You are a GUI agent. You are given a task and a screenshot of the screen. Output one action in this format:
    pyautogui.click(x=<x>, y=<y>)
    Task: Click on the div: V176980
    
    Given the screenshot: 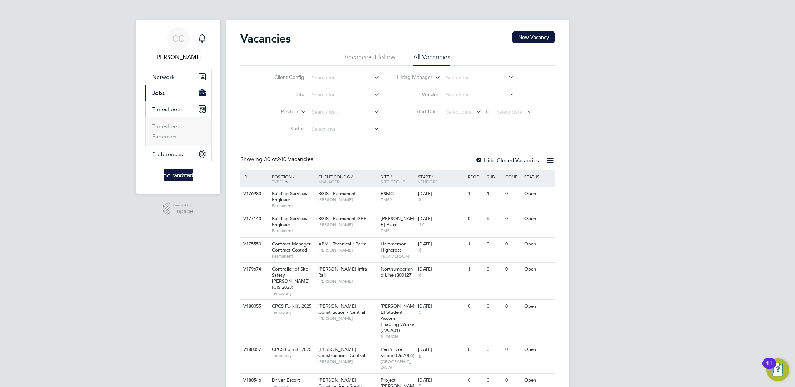 What is the action you would take?
    pyautogui.click(x=254, y=194)
    